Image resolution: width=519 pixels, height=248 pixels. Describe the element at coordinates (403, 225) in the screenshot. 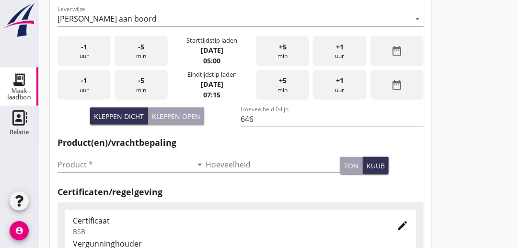

I see `i: edit` at that location.